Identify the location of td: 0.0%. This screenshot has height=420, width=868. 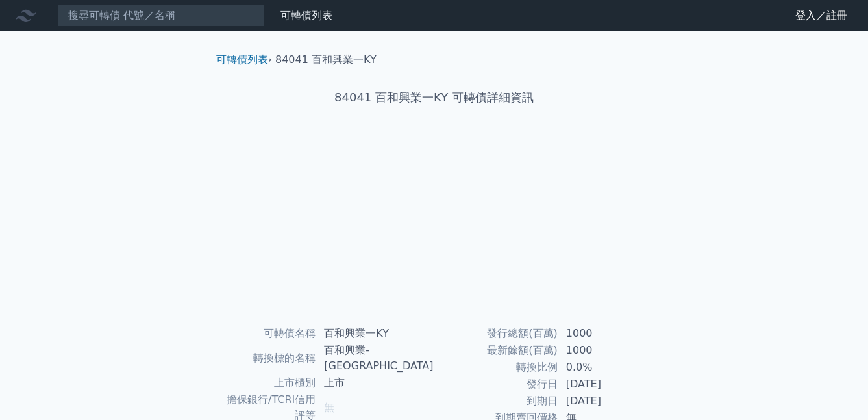
(603, 367).